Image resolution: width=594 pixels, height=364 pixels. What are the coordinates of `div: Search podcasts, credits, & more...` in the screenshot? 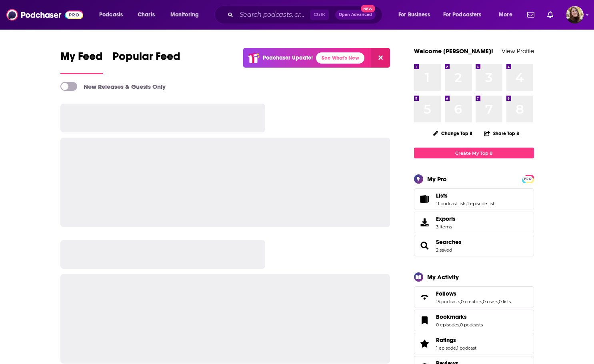 It's located at (306, 15).